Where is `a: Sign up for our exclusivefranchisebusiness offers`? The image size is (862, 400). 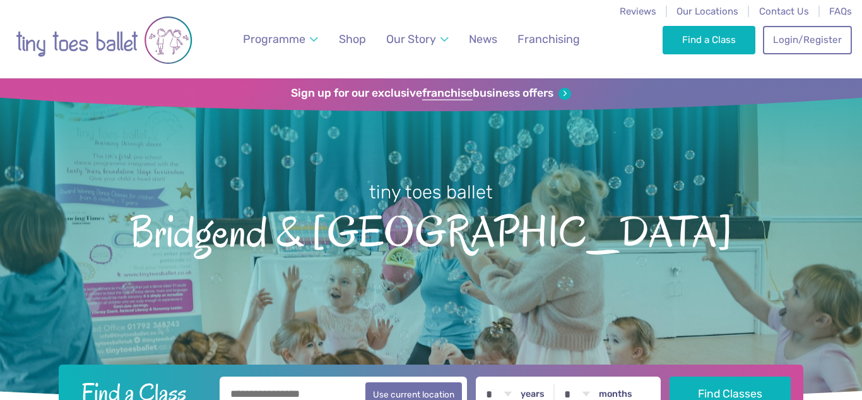 a: Sign up for our exclusivefranchisebusiness offers is located at coordinates (431, 93).